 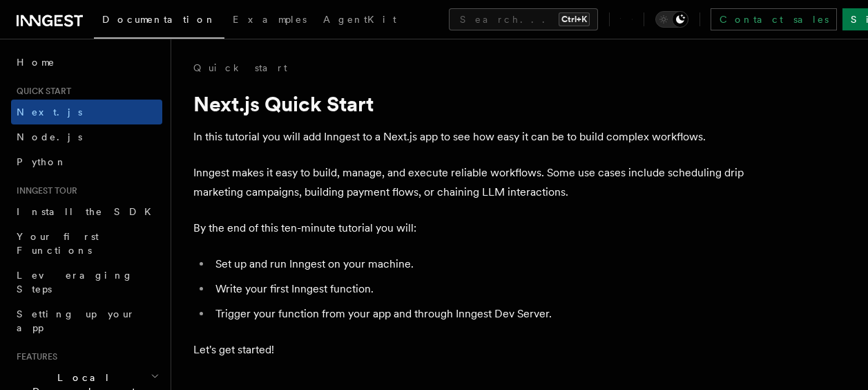 I want to click on span: Install the SDK, so click(x=88, y=211).